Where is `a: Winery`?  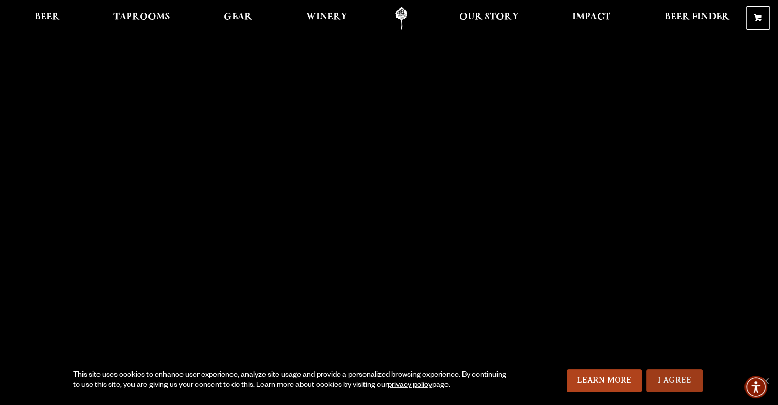
a: Winery is located at coordinates (327, 18).